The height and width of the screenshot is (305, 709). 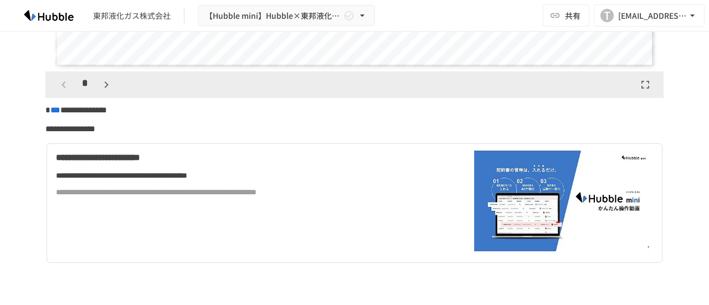 What do you see at coordinates (273, 16) in the screenshot?
I see `span: 【Hubble mini】Hubble×東邦液化ガス株式会社 オンボーディングプロジェクト` at bounding box center [273, 16].